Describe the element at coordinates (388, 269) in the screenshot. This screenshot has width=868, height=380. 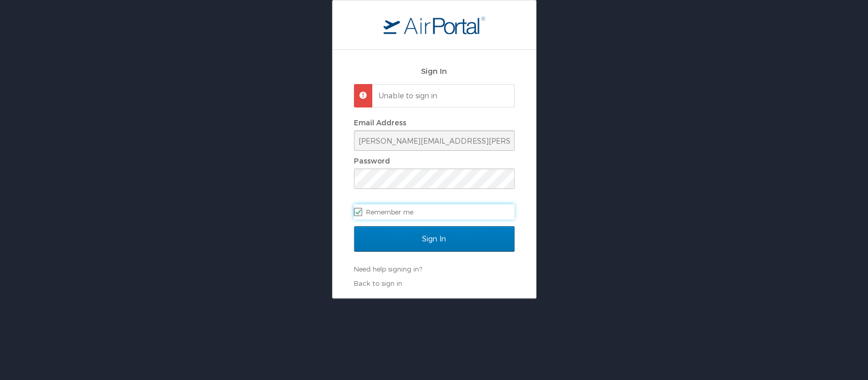
I see `a: Need help signing in?` at that location.